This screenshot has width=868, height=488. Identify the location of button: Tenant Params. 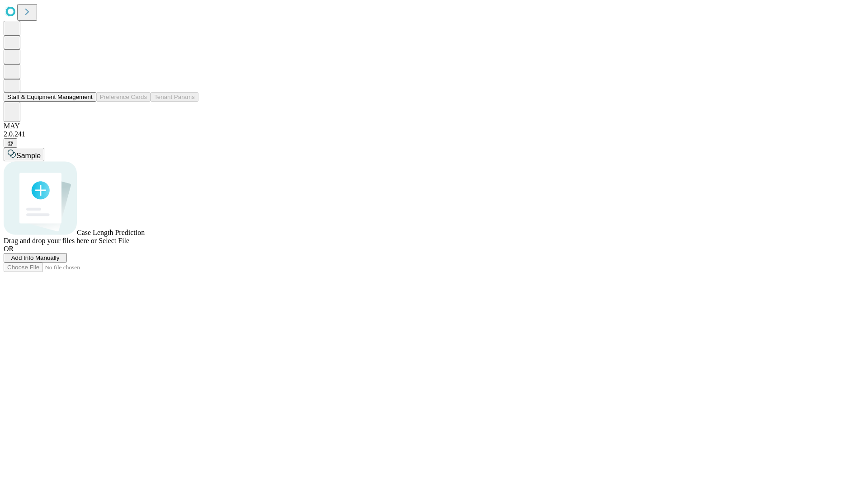
(175, 96).